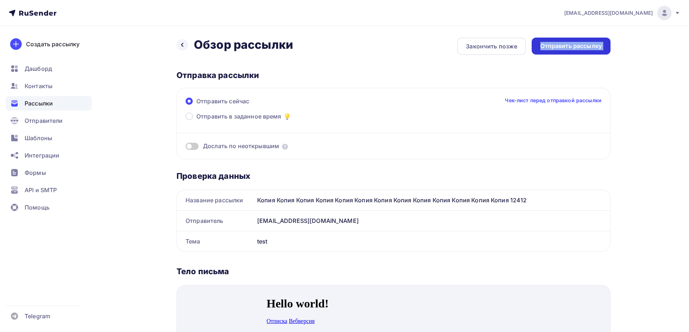 Image resolution: width=689 pixels, height=332 pixels. Describe the element at coordinates (49, 138) in the screenshot. I see `a: Шаблоны` at that location.